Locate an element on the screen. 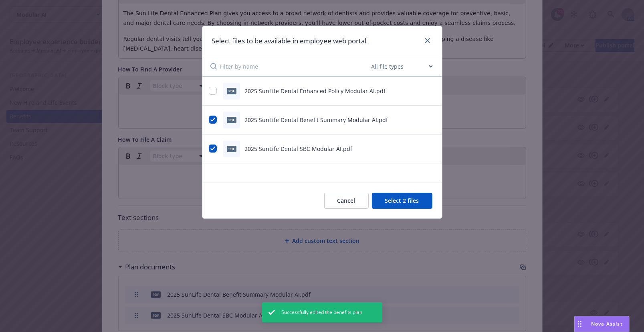 Image resolution: width=644 pixels, height=332 pixels. h1: Select files to be available in employee web portal is located at coordinates (289, 41).